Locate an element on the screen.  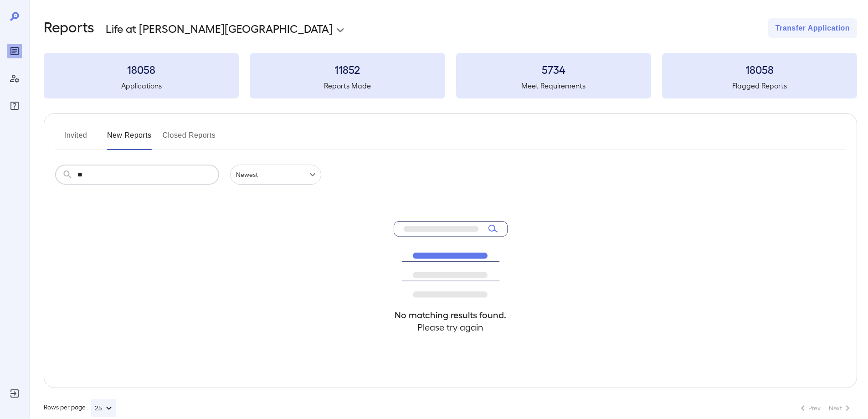
nav: pagination navigation is located at coordinates (826, 408).